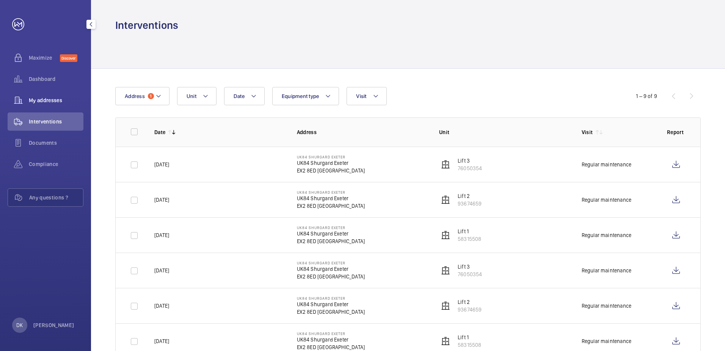 The width and height of the screenshot is (725, 351). Describe the element at coordinates (142, 96) in the screenshot. I see `button: Address1` at that location.